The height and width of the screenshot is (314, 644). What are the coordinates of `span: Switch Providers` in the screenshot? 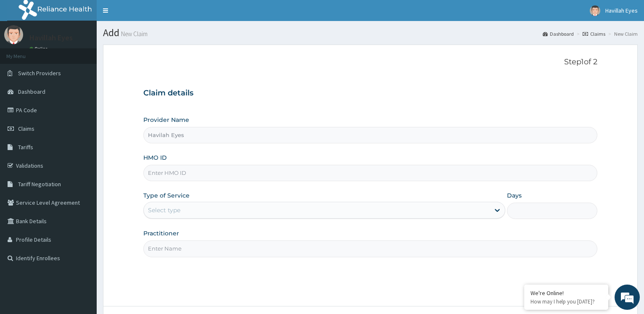 It's located at (40, 73).